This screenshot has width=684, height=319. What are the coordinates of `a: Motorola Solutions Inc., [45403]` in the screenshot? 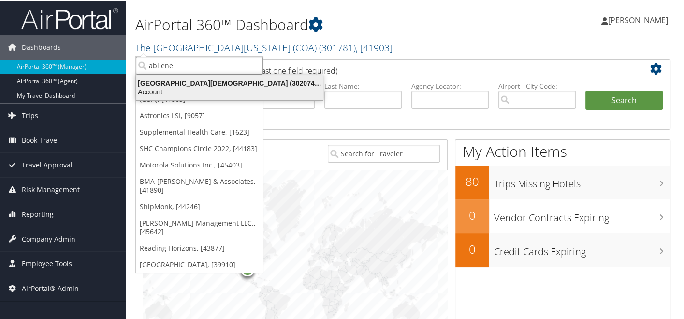 It's located at (199, 164).